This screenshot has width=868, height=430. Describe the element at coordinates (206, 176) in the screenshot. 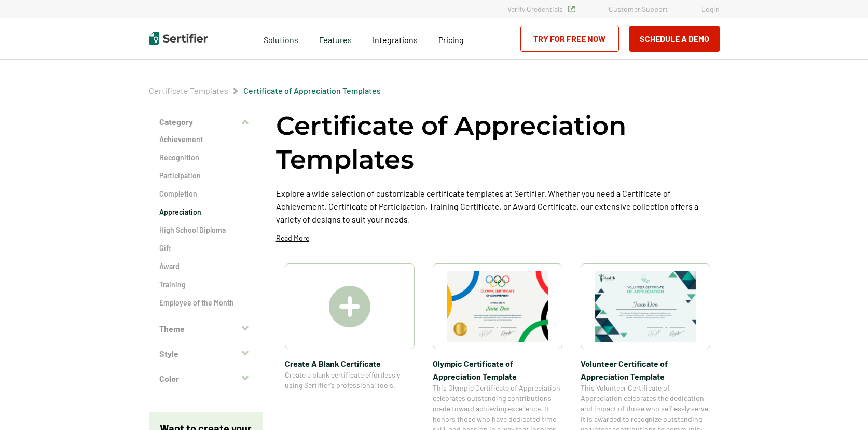

I see `a: Participation` at that location.